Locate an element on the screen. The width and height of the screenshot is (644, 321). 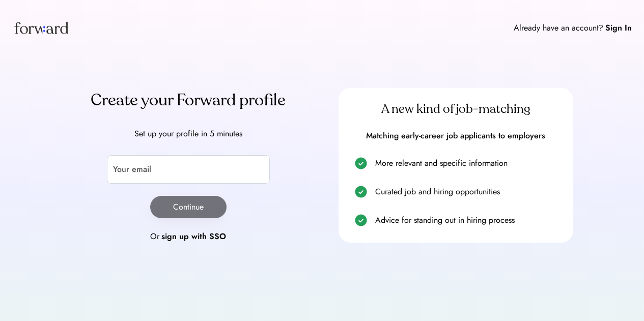
img: Forward logo is located at coordinates (41, 27).